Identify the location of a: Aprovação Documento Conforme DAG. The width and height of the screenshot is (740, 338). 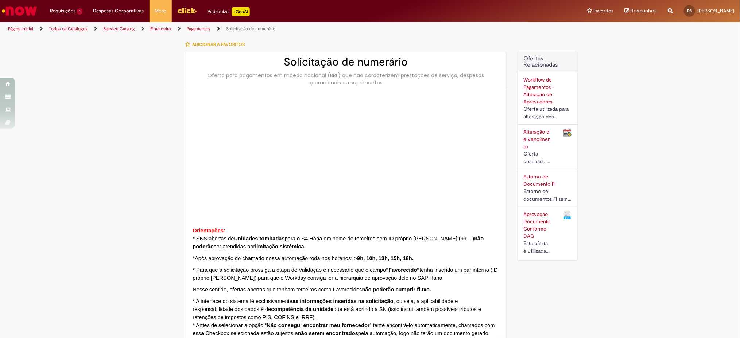
(537, 225).